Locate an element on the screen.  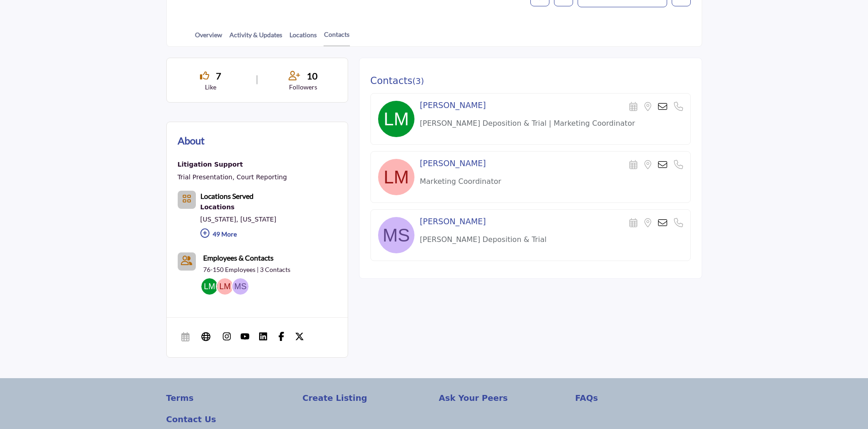
a: Ask Your Peers is located at coordinates (502, 398).